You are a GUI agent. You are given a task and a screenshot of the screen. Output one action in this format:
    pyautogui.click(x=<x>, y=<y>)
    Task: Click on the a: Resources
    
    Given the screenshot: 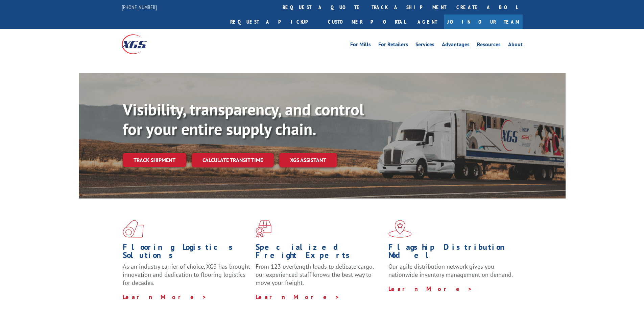 What is the action you would take?
    pyautogui.click(x=489, y=46)
    